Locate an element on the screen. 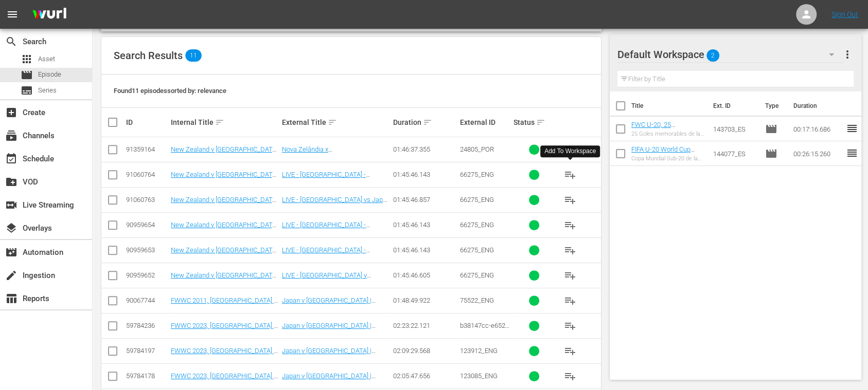 The width and height of the screenshot is (868, 390). span: 2 is located at coordinates (712, 55).